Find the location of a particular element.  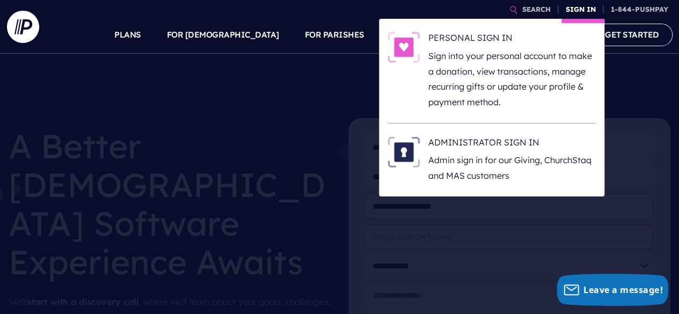

button: Leave a message! is located at coordinates (613, 290).